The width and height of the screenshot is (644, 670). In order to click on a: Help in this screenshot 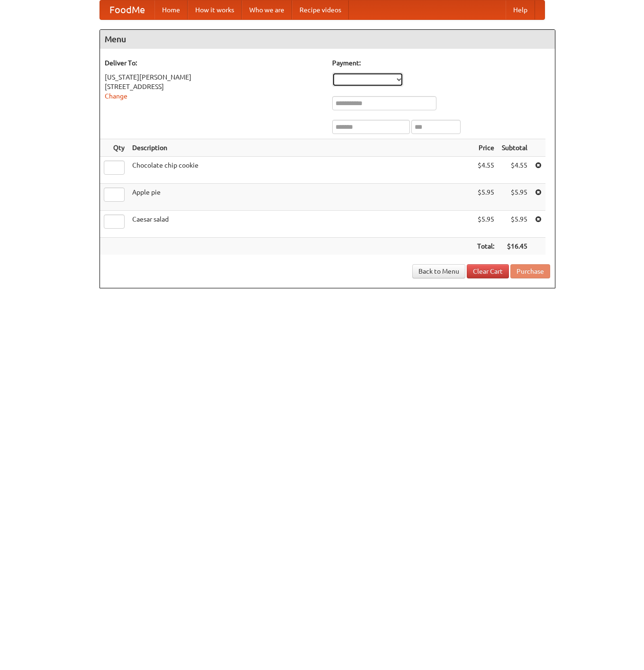, I will do `click(520, 10)`.